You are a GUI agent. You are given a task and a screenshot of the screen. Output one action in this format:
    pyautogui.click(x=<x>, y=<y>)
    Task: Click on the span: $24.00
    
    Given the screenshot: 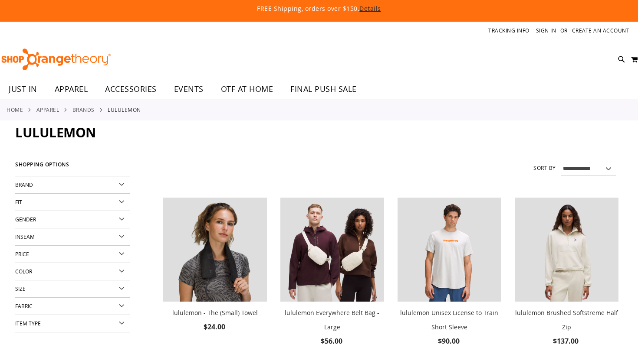 What is the action you would take?
    pyautogui.click(x=214, y=327)
    